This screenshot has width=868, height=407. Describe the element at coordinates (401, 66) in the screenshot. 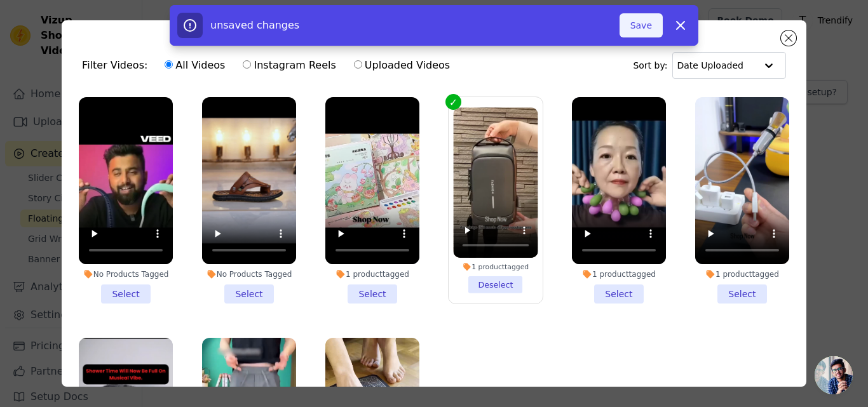

I see `label: Uploaded Videos` at that location.